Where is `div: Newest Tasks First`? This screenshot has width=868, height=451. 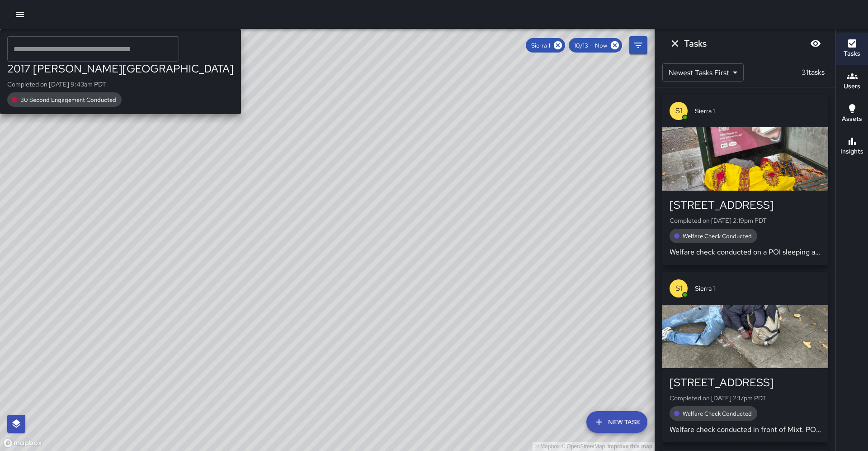 div: Newest Tasks First is located at coordinates (703, 72).